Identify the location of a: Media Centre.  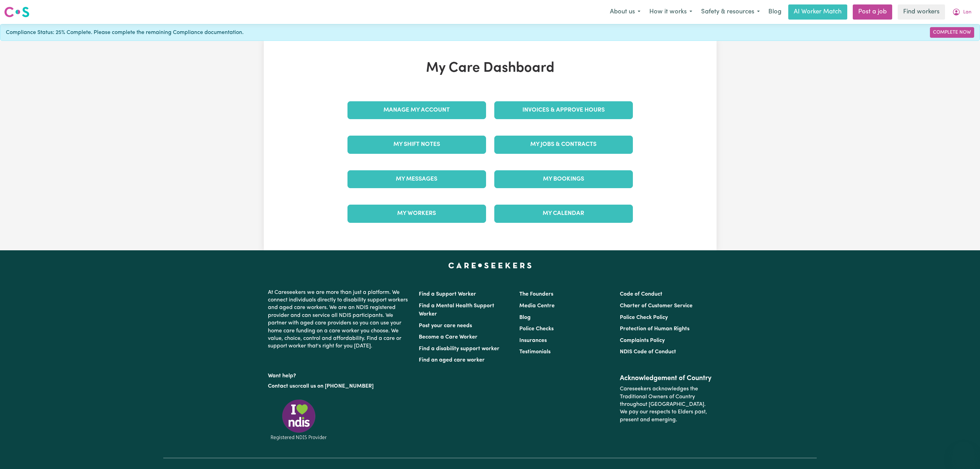
(537, 306).